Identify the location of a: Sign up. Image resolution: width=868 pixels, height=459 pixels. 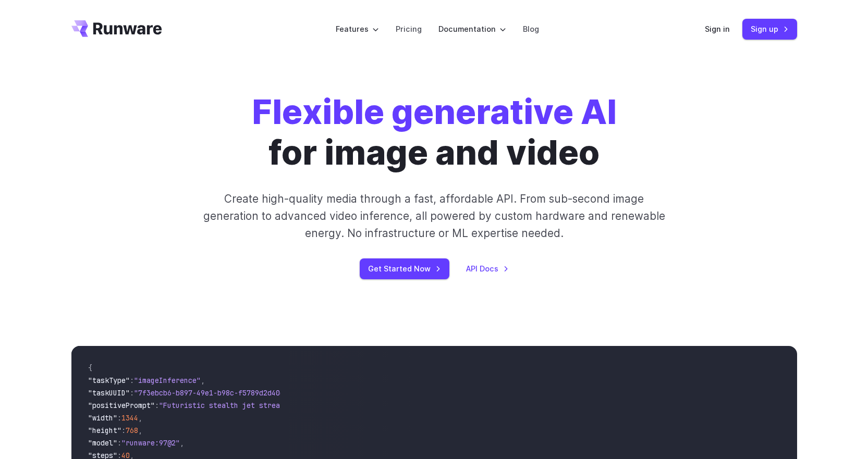
(769, 29).